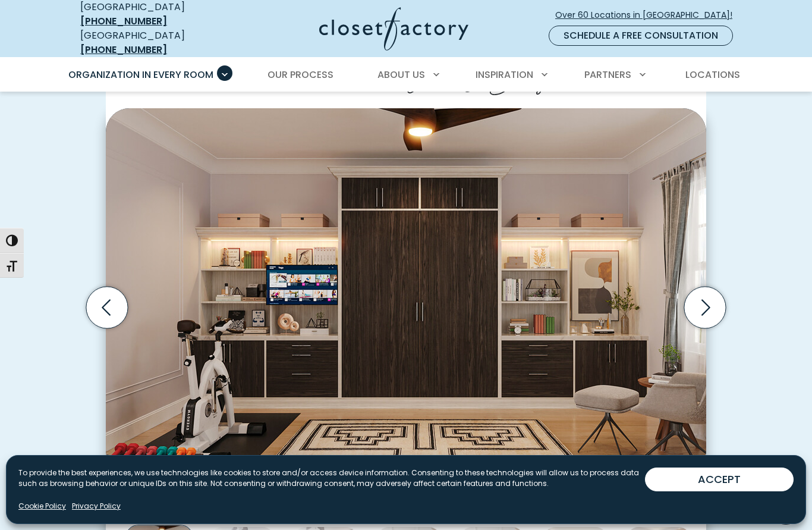 The width and height of the screenshot is (812, 530). What do you see at coordinates (300, 74) in the screenshot?
I see `span: Our Process` at bounding box center [300, 74].